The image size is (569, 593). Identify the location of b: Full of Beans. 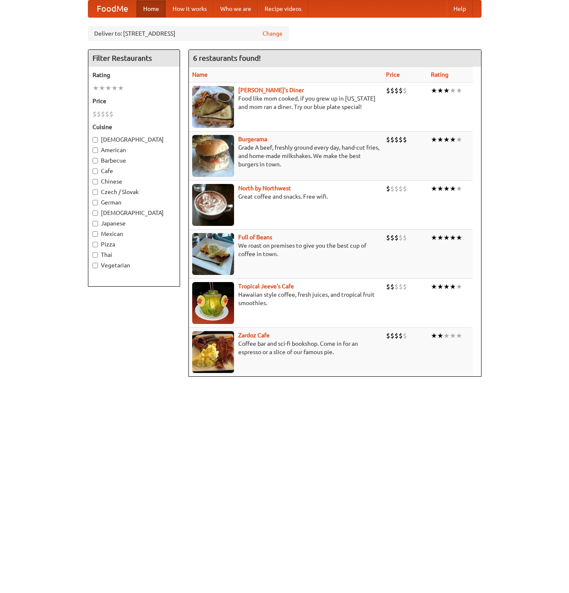
(255, 237).